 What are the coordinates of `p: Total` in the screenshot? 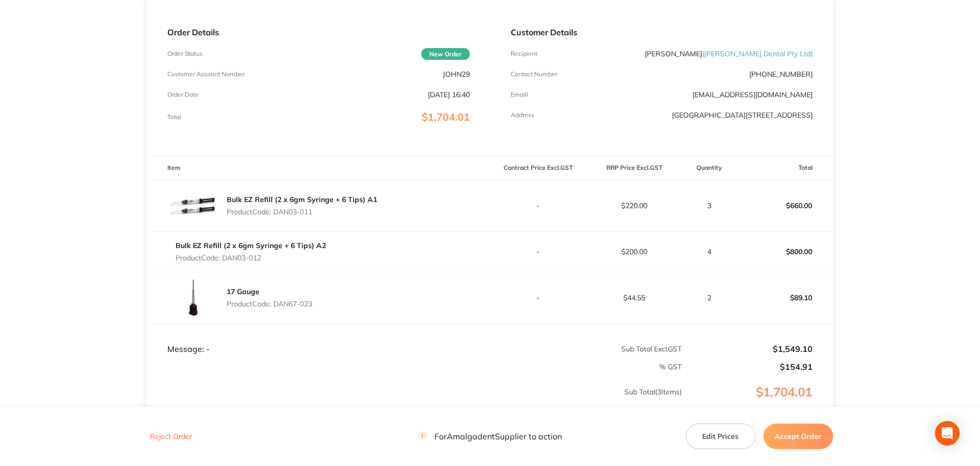 It's located at (174, 117).